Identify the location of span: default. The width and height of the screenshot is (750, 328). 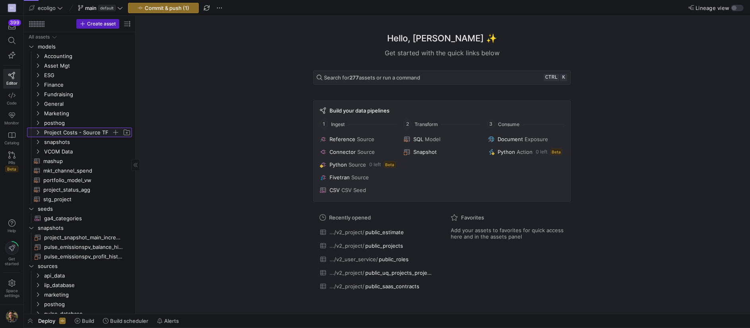
(107, 8).